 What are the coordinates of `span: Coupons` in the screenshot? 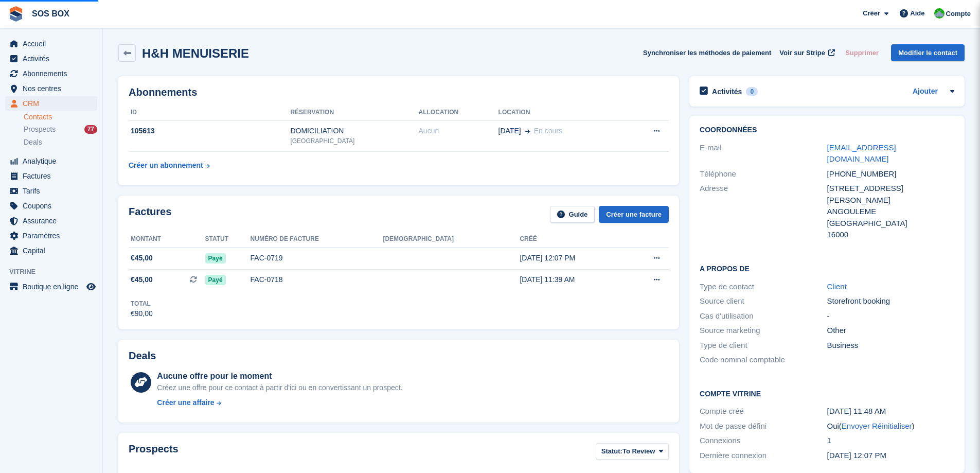 It's located at (54, 206).